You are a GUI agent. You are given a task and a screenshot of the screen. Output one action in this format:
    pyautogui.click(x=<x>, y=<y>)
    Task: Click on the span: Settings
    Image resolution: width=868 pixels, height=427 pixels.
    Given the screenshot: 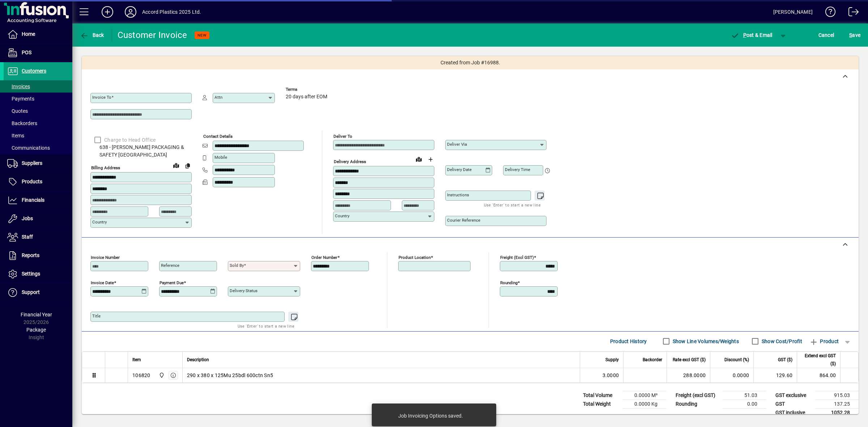 What is the action you would take?
    pyautogui.click(x=31, y=274)
    